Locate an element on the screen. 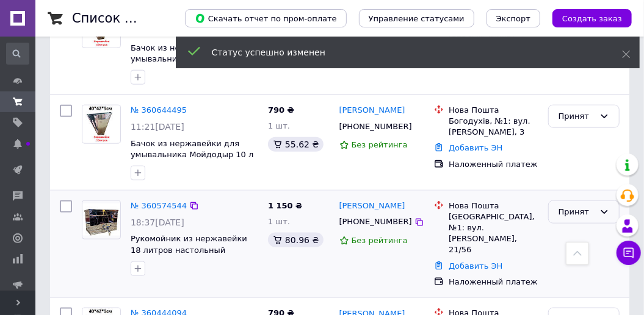  div: 80.96 ₴ is located at coordinates (295, 240).